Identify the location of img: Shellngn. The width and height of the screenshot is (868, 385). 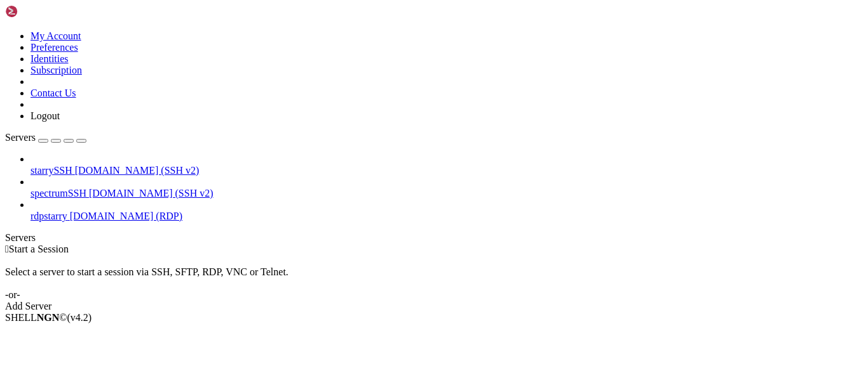
(41, 11).